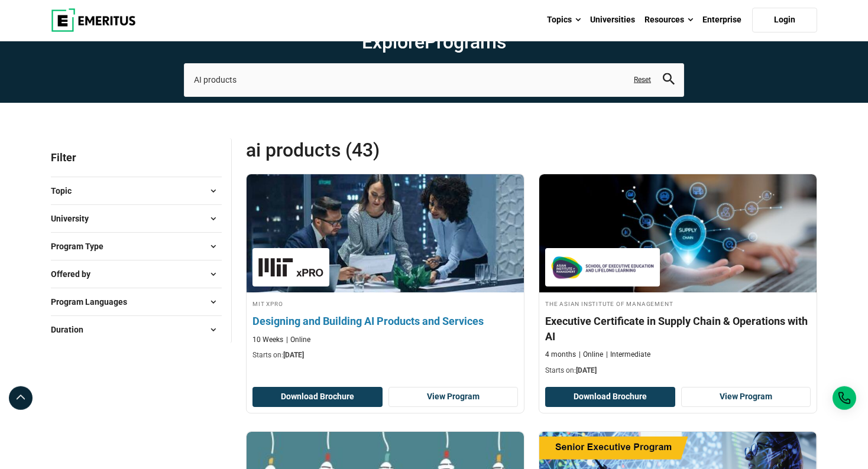  I want to click on p: Intermediate, so click(628, 355).